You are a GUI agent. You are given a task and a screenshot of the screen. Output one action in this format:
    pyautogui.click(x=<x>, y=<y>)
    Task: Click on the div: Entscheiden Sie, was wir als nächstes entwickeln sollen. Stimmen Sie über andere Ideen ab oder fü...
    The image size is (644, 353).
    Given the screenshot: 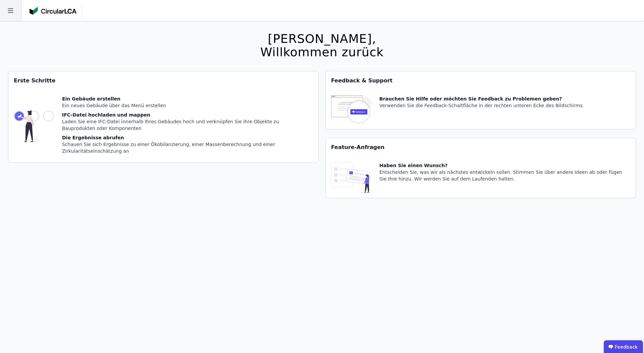 What is the action you would take?
    pyautogui.click(x=505, y=175)
    